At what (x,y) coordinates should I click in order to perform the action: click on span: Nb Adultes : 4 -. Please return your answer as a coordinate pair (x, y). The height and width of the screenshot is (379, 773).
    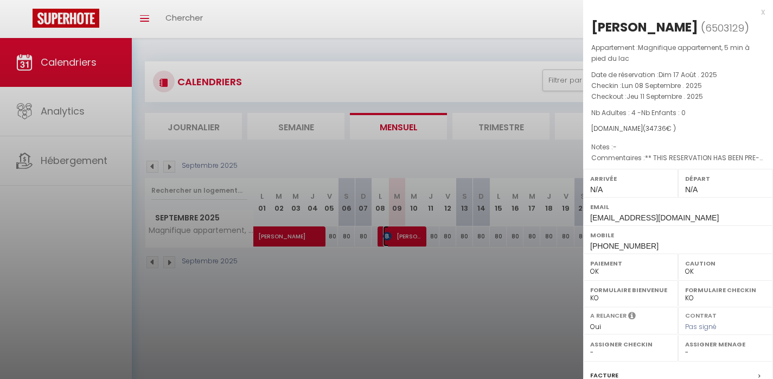
    Looking at the image, I should click on (639, 112).